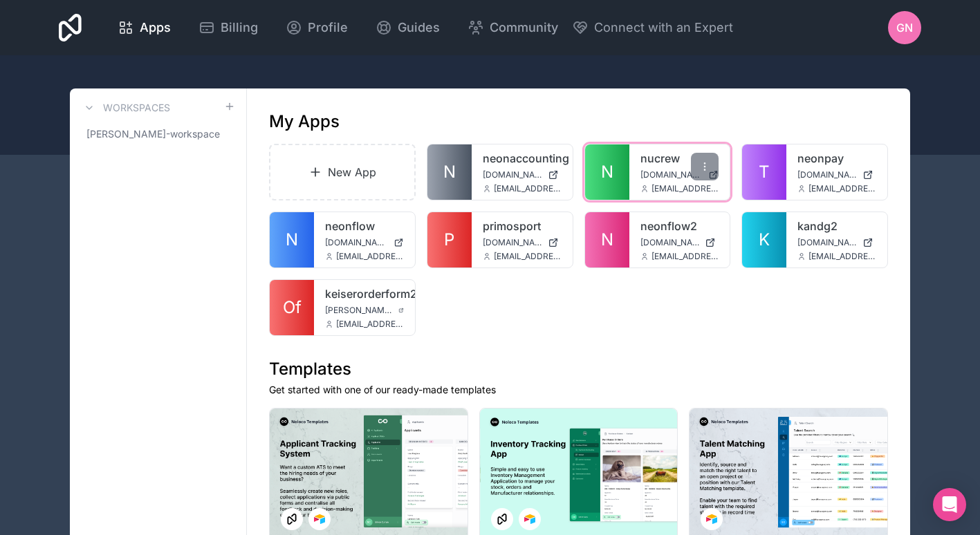 This screenshot has width=980, height=535. I want to click on a: Profile, so click(317, 28).